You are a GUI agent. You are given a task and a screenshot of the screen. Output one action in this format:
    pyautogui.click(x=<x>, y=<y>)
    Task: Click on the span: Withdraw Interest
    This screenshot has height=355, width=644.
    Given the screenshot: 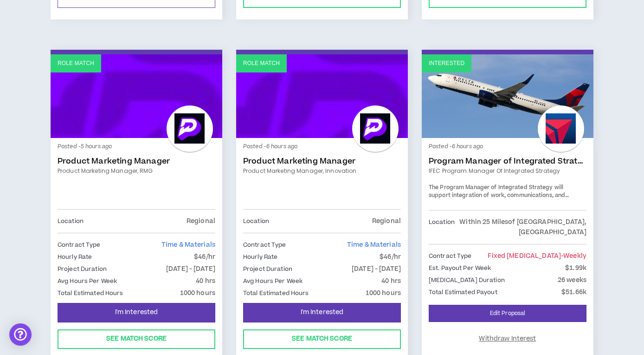 What is the action you would take?
    pyautogui.click(x=507, y=339)
    